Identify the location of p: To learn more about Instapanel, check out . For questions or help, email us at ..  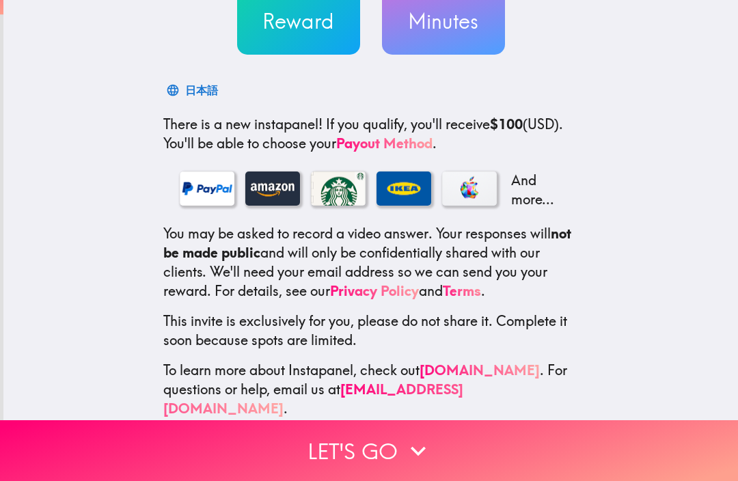
(371, 390).